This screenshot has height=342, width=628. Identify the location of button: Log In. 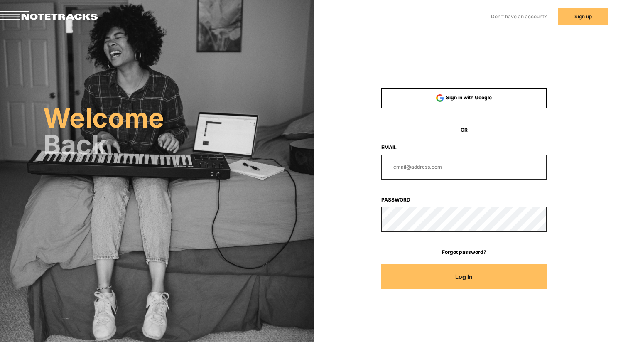
(464, 276).